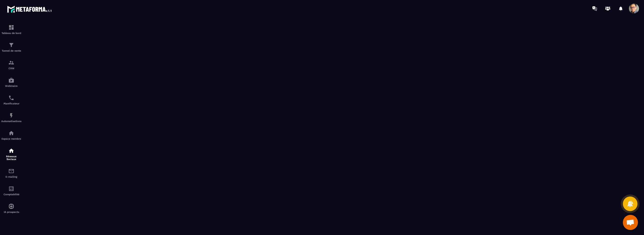 This screenshot has height=235, width=644. What do you see at coordinates (11, 65) in the screenshot?
I see `a: formationformationCRM` at bounding box center [11, 65].